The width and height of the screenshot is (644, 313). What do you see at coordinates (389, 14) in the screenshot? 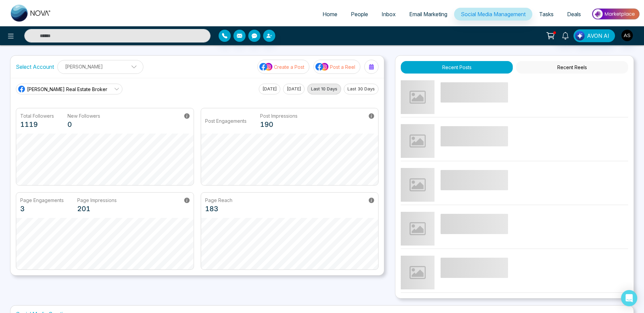
I see `a: Inbox` at bounding box center [389, 14].